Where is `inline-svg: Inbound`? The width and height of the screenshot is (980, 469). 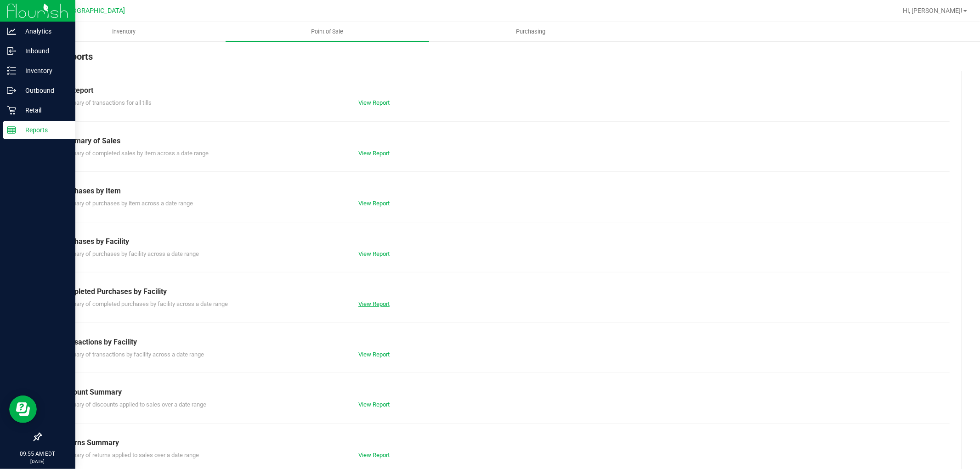 inline-svg: Inbound is located at coordinates (11, 51).